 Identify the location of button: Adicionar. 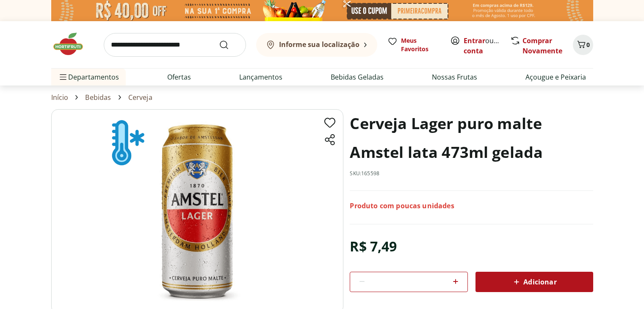
(534, 282).